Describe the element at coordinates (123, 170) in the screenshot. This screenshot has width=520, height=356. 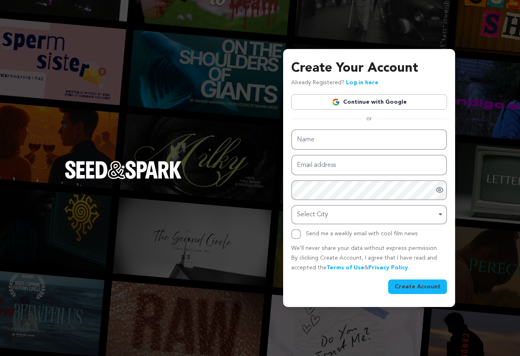
I see `img: Seed&Spark Logo` at that location.